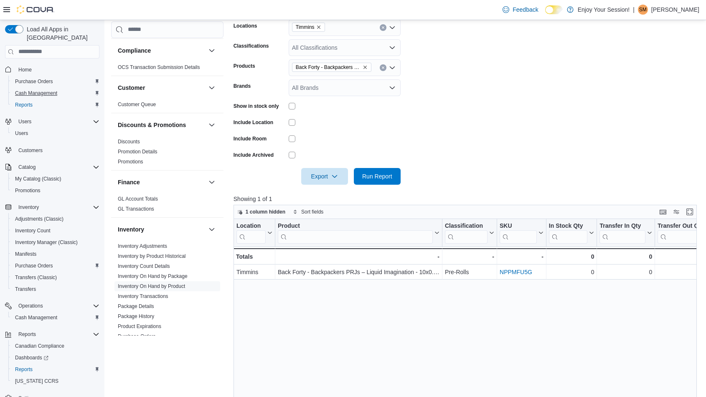  I want to click on span: OCS Transaction Submission Details, so click(159, 67).